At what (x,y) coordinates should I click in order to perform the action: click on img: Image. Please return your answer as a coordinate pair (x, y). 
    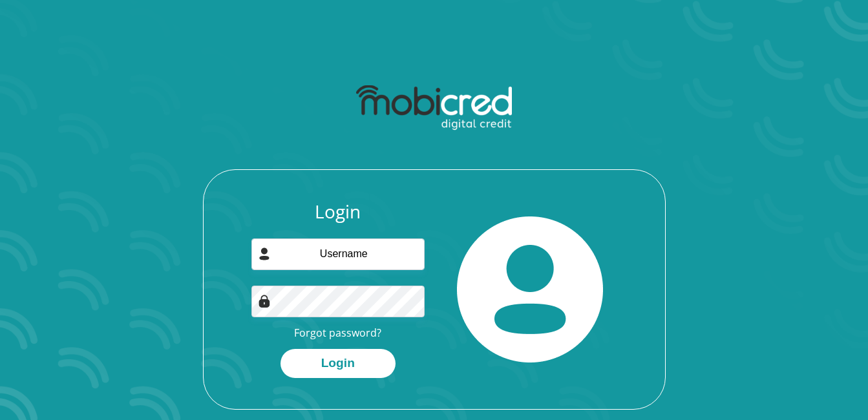
    Looking at the image, I should click on (265, 301).